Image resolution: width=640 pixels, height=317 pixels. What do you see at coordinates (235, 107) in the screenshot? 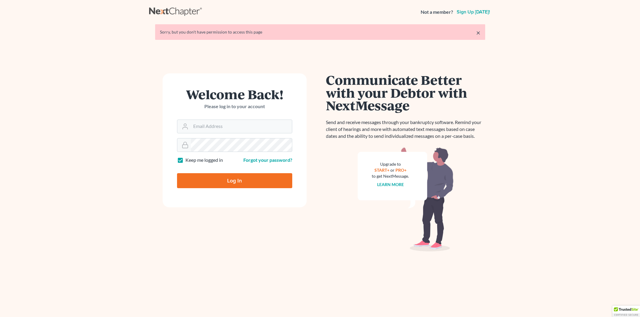
I see `p: Please log in to your account` at bounding box center [235, 107].